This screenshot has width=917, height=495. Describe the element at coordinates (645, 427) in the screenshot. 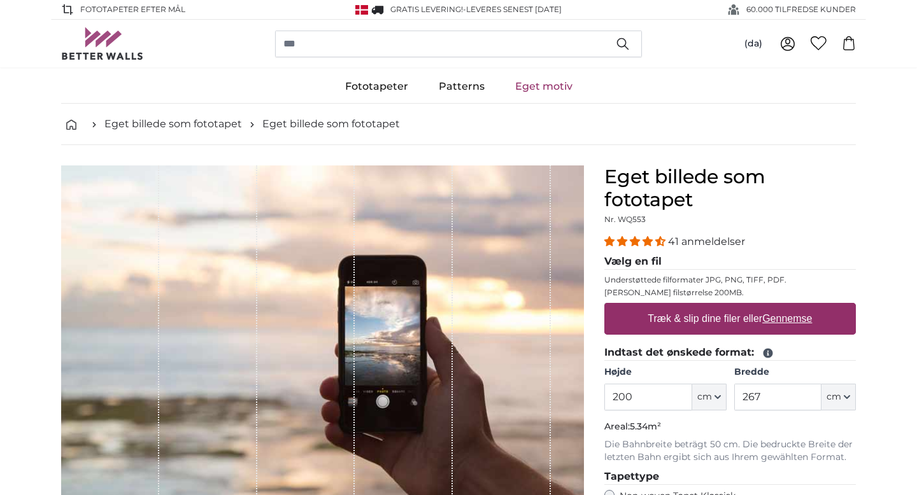

I see `span: 5.34m²` at that location.